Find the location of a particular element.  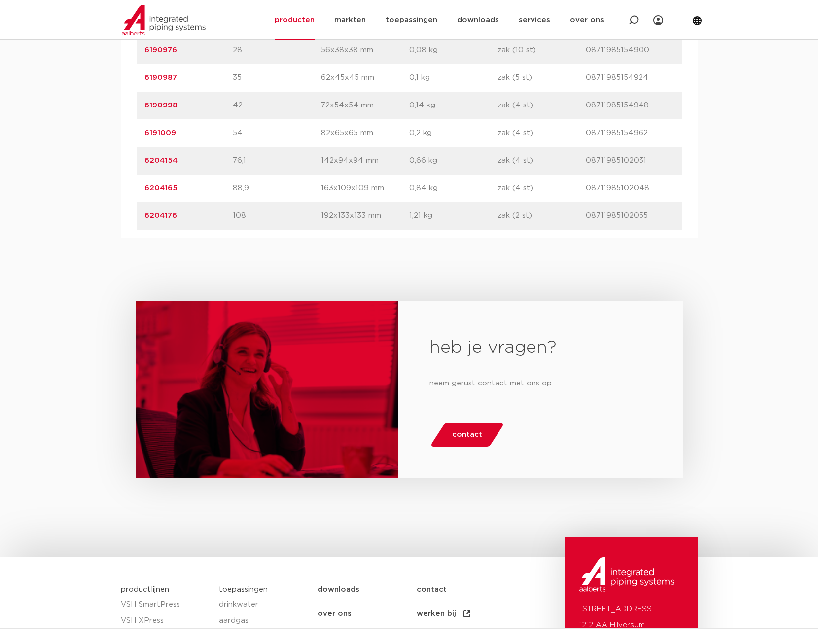

p: neem gerust contact met ons op is located at coordinates (540, 384).